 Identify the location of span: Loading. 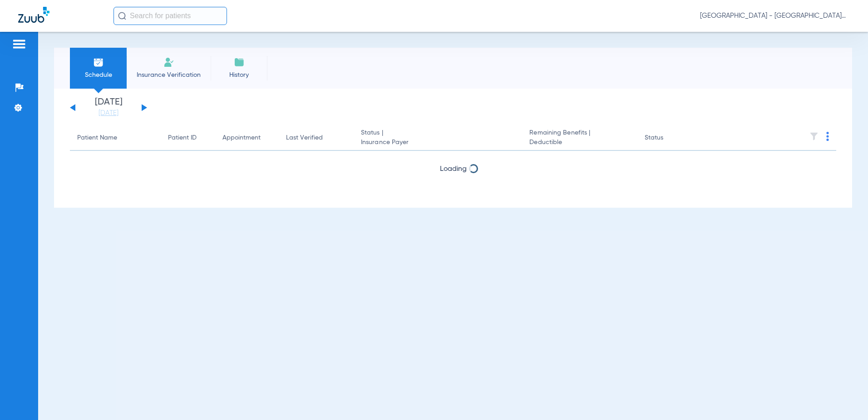
(453, 169).